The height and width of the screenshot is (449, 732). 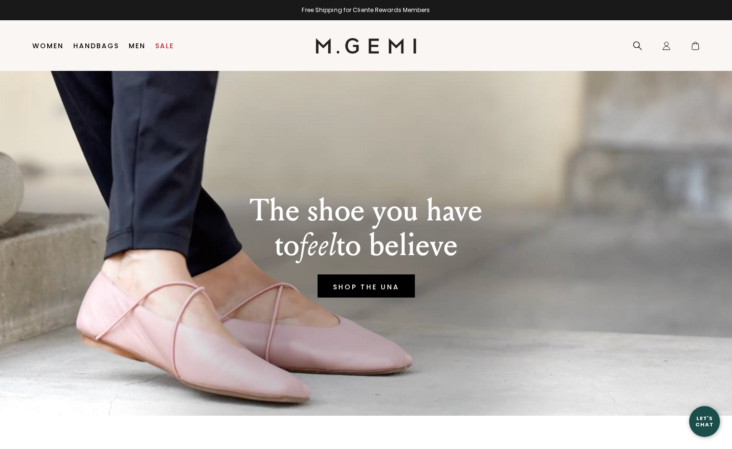 What do you see at coordinates (366, 286) in the screenshot?
I see `a: SHOP THE UNA` at bounding box center [366, 286].